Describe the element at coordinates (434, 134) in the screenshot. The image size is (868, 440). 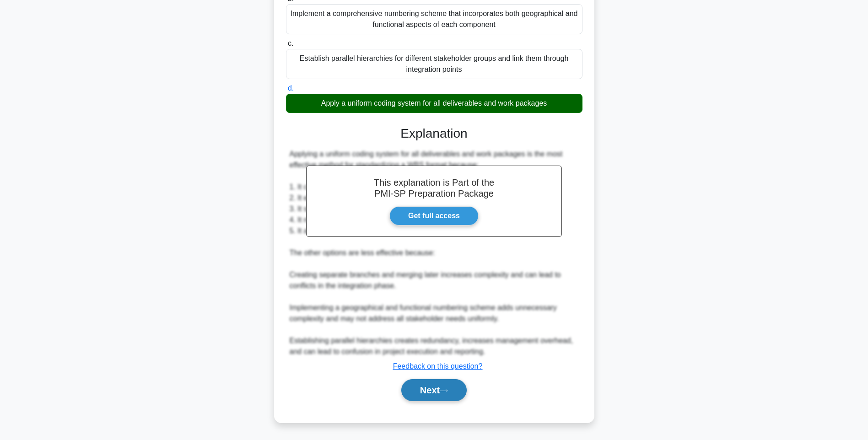
I see `h3: Explanation` at that location.